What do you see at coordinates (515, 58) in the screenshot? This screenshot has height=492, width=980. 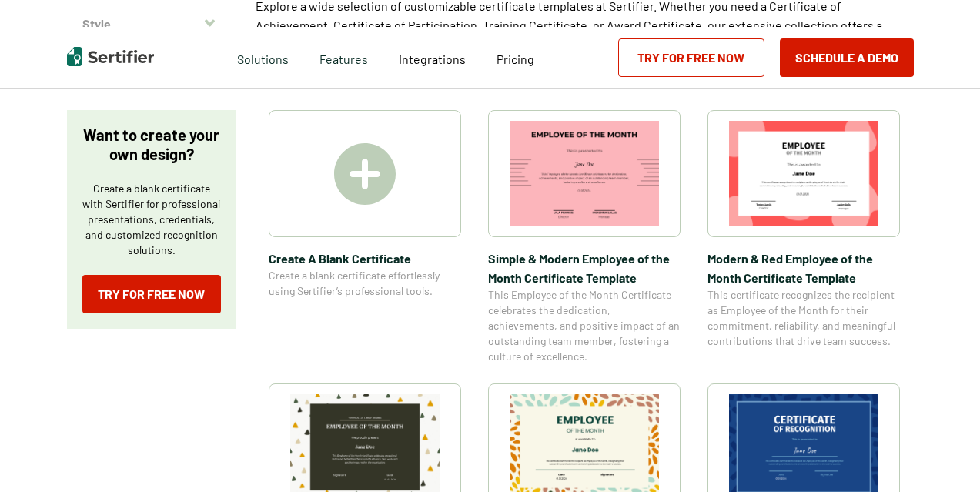 I see `span: Pricing` at bounding box center [515, 58].